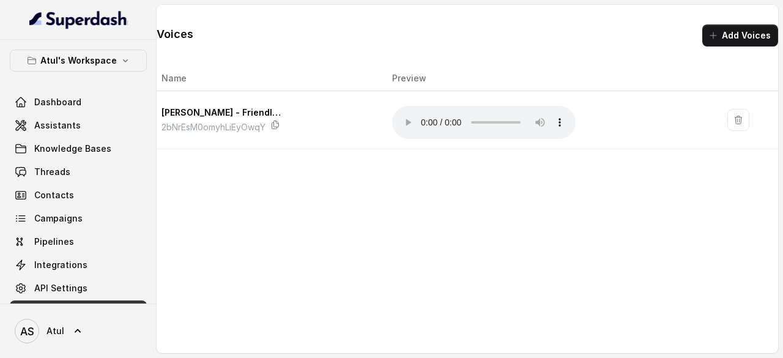 This screenshot has height=358, width=783. Describe the element at coordinates (550, 78) in the screenshot. I see `th: Preview` at that location.